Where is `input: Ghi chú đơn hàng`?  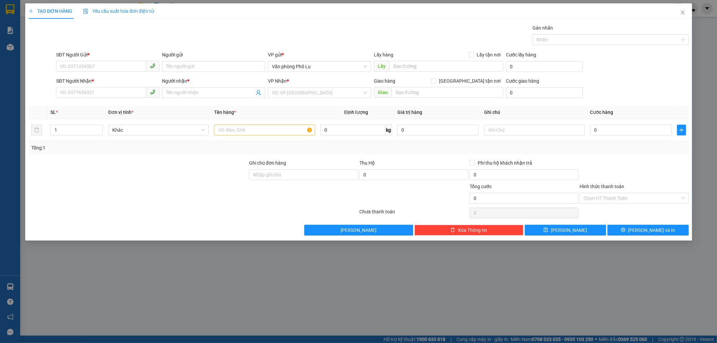
input: Ghi chú đơn hàng is located at coordinates (304, 175).